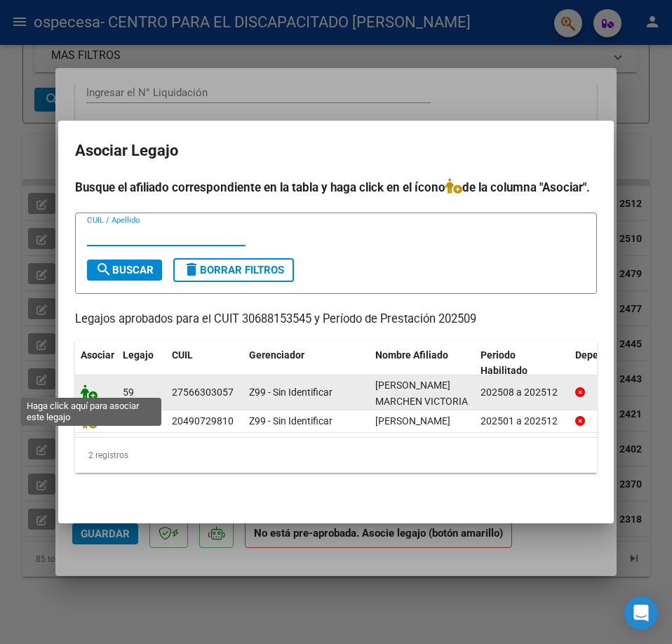 Image resolution: width=672 pixels, height=644 pixels. I want to click on span: Periodo Habilitado, so click(504, 363).